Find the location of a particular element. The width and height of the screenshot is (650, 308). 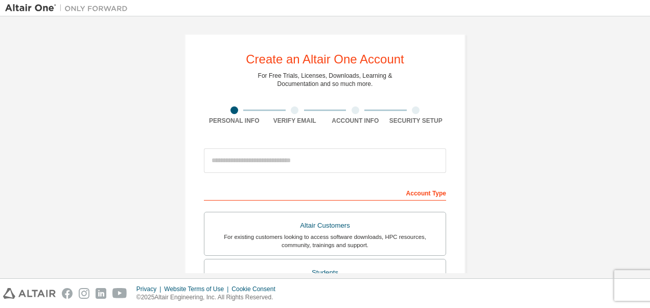

div: Students is located at coordinates (325, 272).